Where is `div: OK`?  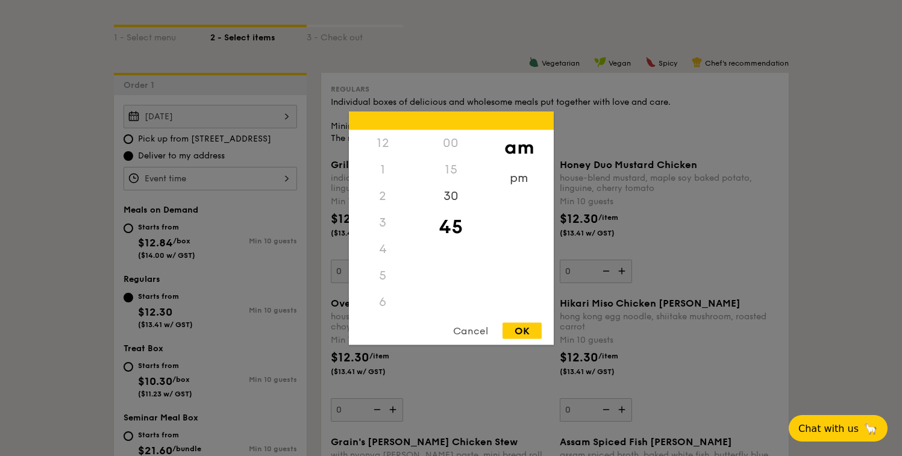 div: OK is located at coordinates (522, 330).